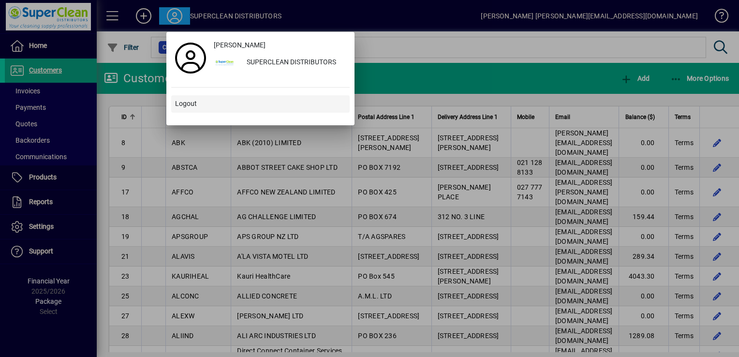 The image size is (739, 357). Describe the element at coordinates (191, 58) in the screenshot. I see `a: Profile` at that location.